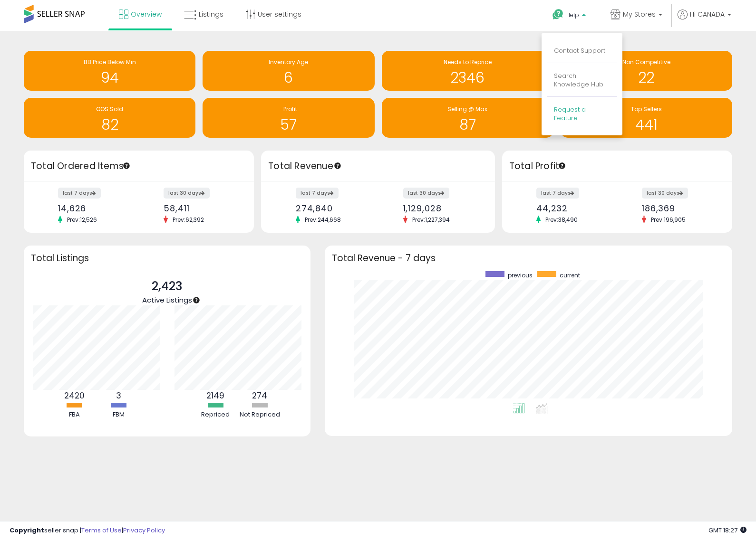  I want to click on a: Non Competitive 22, so click(646, 71).